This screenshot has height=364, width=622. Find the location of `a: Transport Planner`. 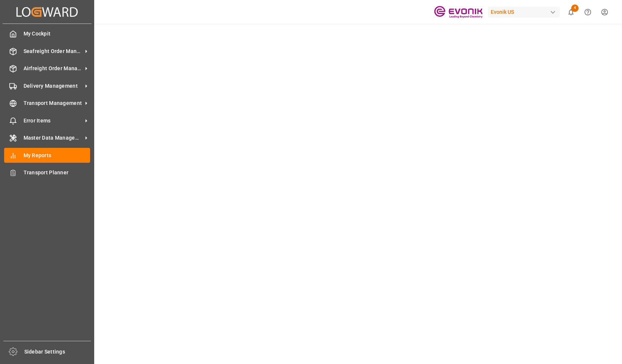

a: Transport Planner is located at coordinates (47, 173).